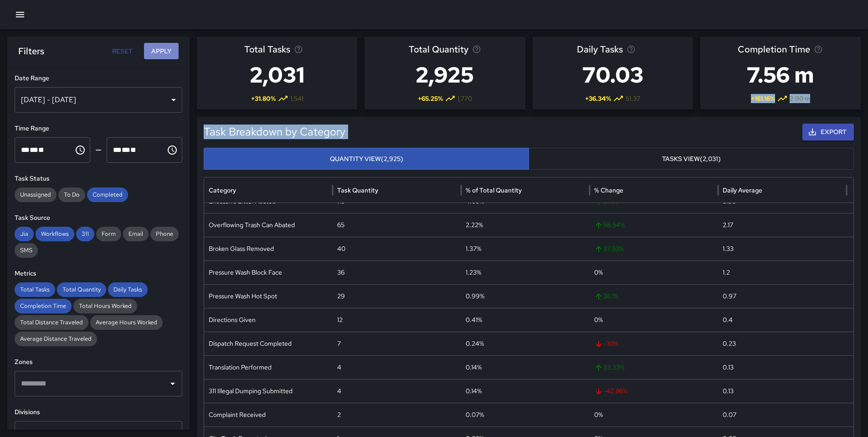 The image size is (868, 437). What do you see at coordinates (26, 250) in the screenshot?
I see `div: SMS` at bounding box center [26, 250].